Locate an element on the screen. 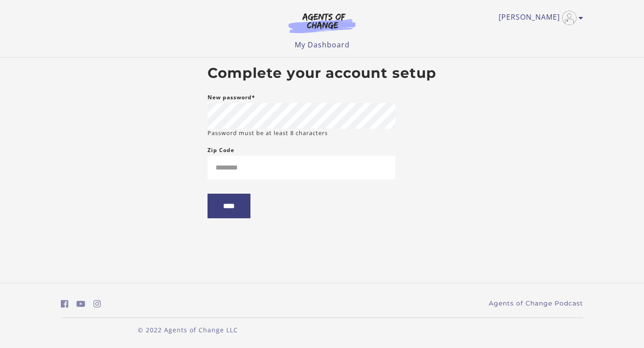 The height and width of the screenshot is (348, 644). a: https://www.instagram.com/agentsofchangeprep/ (Open in a new window) is located at coordinates (97, 303).